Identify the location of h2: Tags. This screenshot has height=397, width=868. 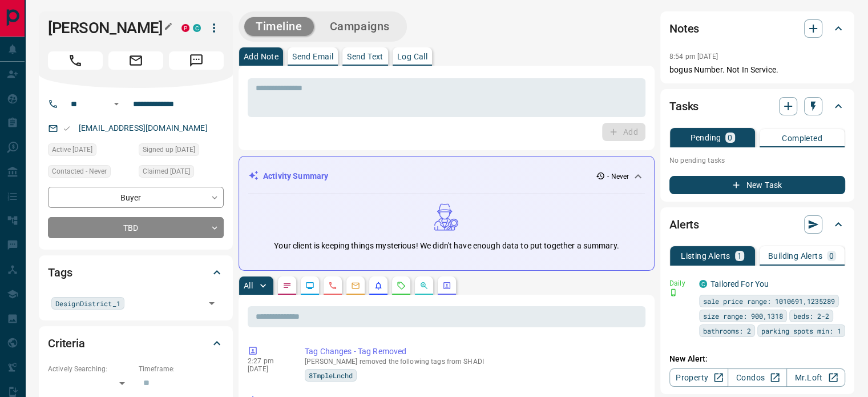
(60, 272).